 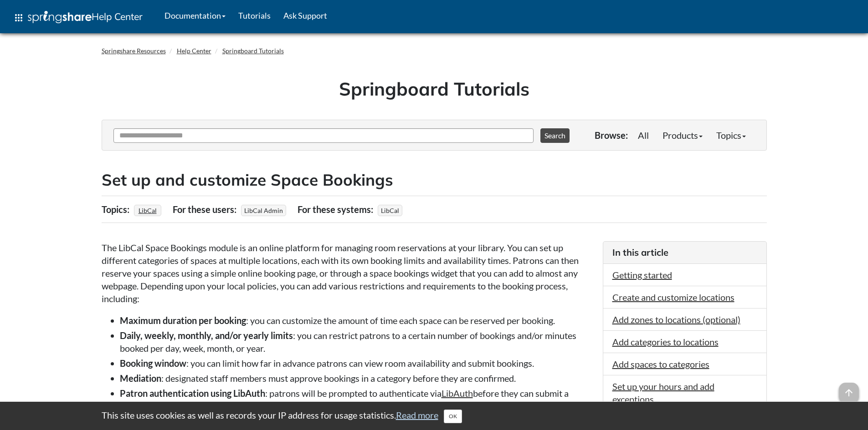 I want to click on li: : you can restrict patrons to a certain number of bookings and/or minutes booked per day, week, m..., so click(x=356, y=342).